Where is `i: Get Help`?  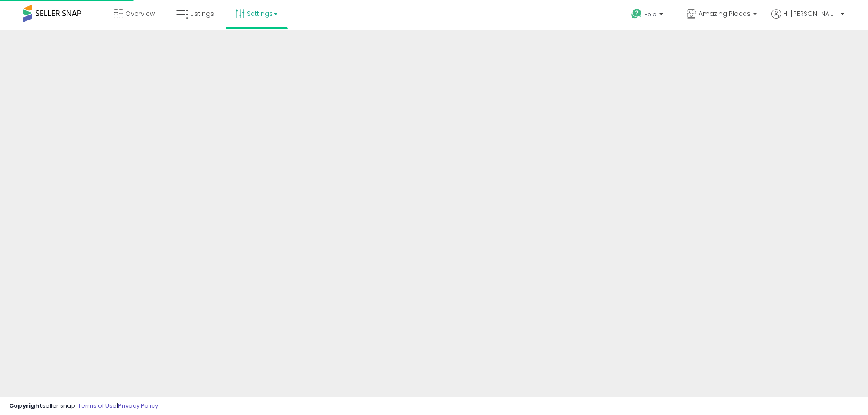
i: Get Help is located at coordinates (636, 14).